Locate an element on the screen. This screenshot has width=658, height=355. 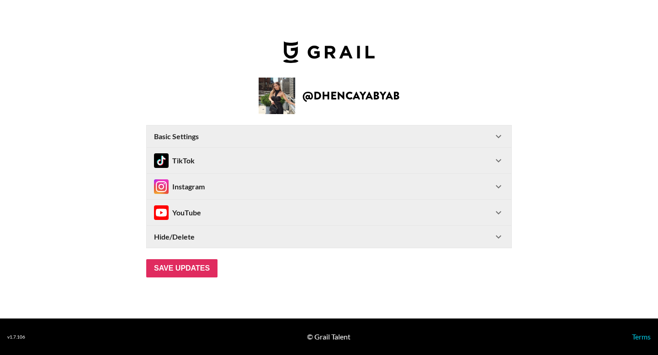
div: YouTube is located at coordinates (177, 213).